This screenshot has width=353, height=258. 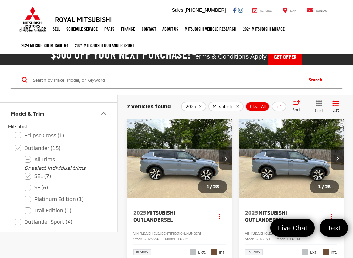 What do you see at coordinates (326, 252) in the screenshot?
I see `span: Brick Brown` at bounding box center [326, 252].